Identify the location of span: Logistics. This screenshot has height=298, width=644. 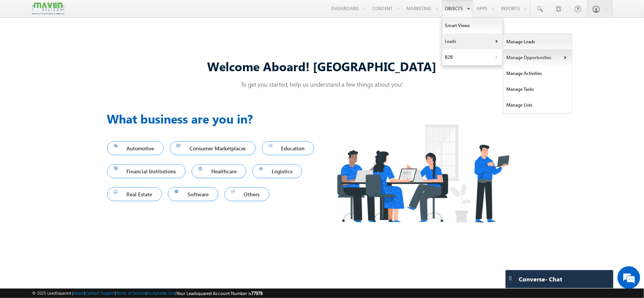
(278, 171).